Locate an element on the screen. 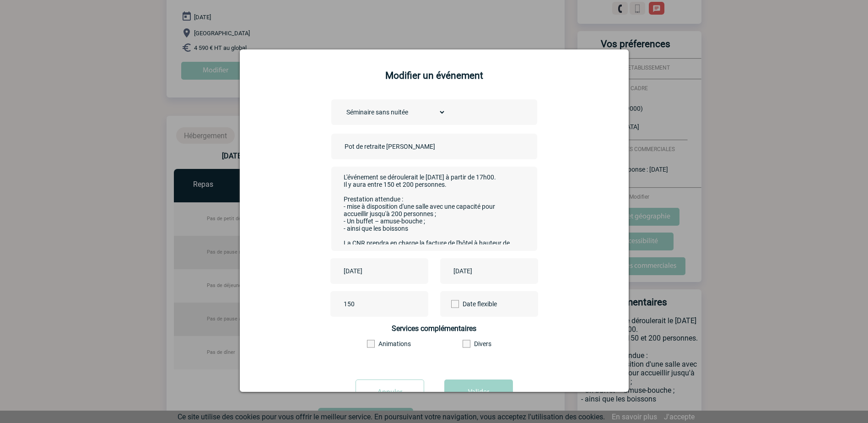  label: Divers is located at coordinates (487, 344).